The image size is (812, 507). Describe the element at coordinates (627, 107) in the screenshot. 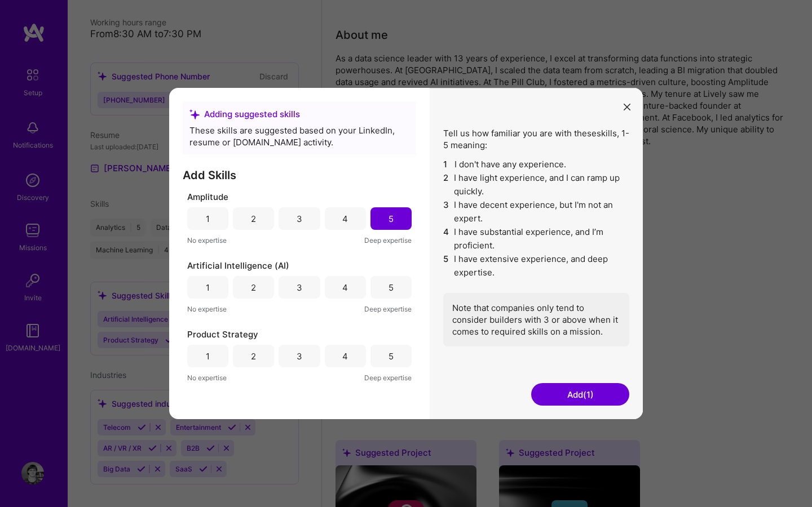

I see `i: icon Close` at that location.